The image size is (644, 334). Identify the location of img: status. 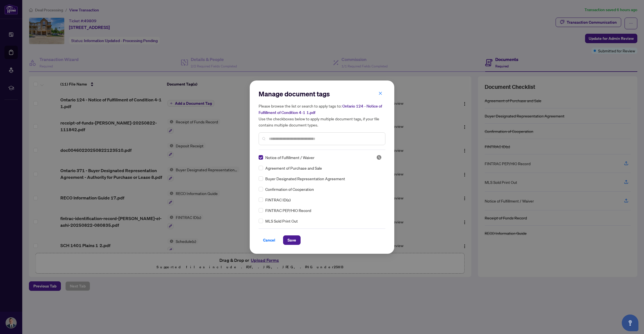
(379, 157).